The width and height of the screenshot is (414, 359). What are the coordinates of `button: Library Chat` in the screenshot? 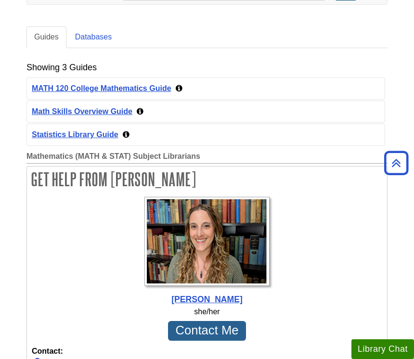 It's located at (382, 349).